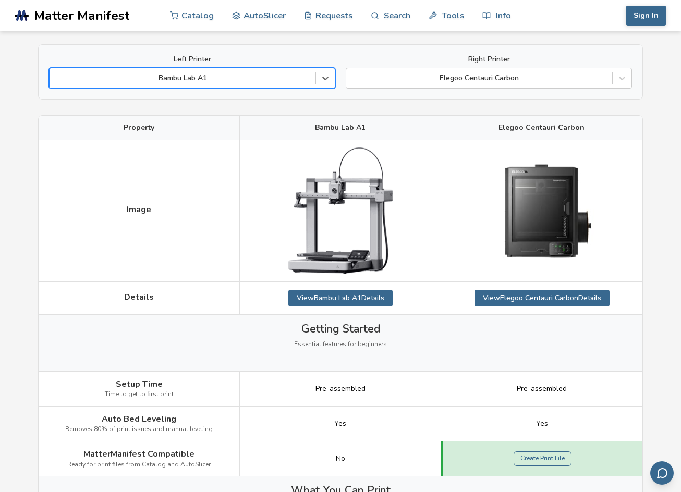  What do you see at coordinates (139, 384) in the screenshot?
I see `span: Setup Time` at bounding box center [139, 384].